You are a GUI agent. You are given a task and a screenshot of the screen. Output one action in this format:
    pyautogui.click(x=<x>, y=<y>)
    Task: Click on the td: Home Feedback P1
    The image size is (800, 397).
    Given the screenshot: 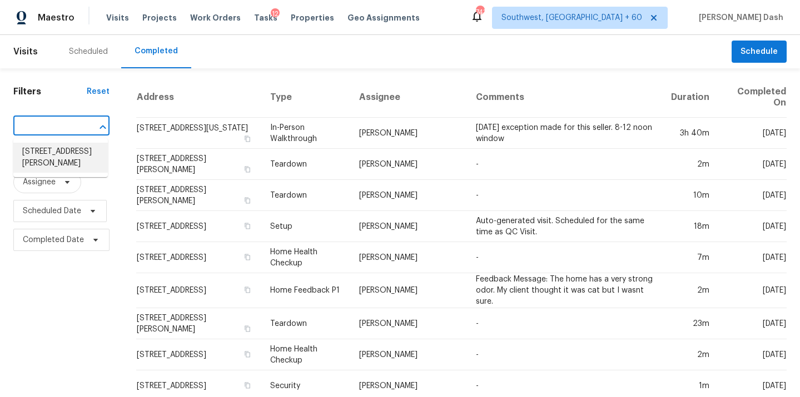 What is the action you would take?
    pyautogui.click(x=306, y=291)
    